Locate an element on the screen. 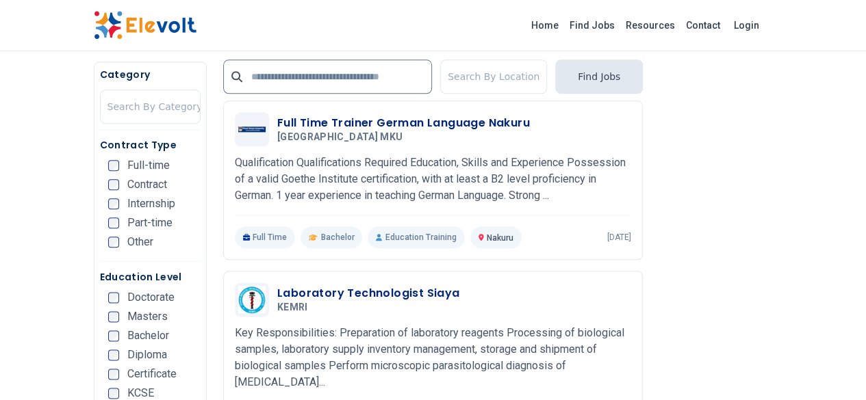 Image resolution: width=866 pixels, height=400 pixels. h3: Laboratory Technologist Siaya is located at coordinates (368, 294).